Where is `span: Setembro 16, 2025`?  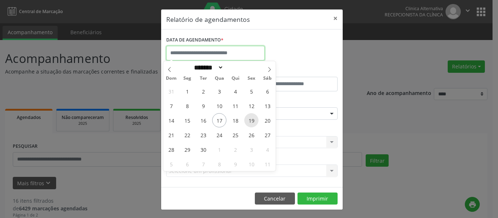
span: Setembro 16, 2025 is located at coordinates (203, 120).